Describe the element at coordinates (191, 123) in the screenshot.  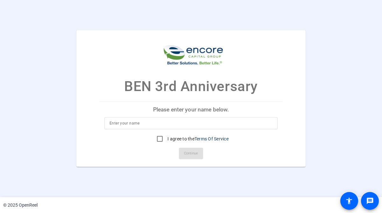
I see `input: Enter your name` at that location.